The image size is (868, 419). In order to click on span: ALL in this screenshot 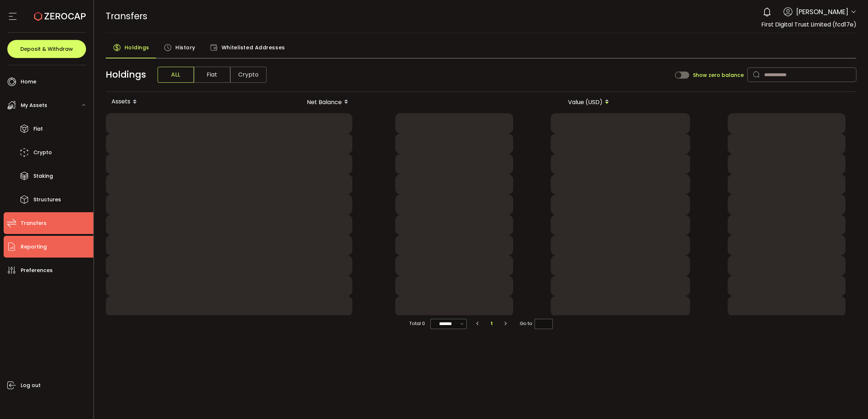, I will do `click(176, 75)`.